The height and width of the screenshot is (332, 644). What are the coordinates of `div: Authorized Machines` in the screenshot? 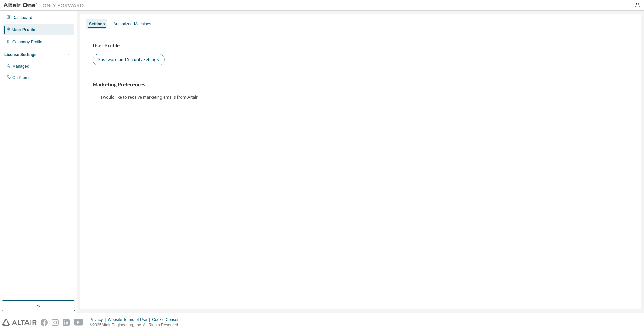 It's located at (132, 24).